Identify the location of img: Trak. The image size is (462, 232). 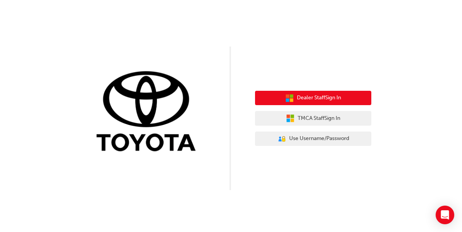
(149, 112).